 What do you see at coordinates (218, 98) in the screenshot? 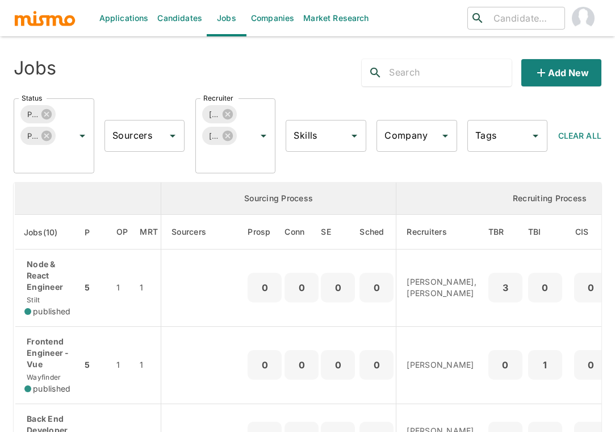
I see `label: Recruiter` at bounding box center [218, 98].